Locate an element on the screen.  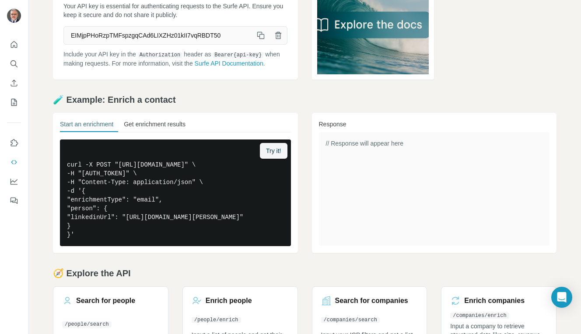
code: /companies/search is located at coordinates (350, 320).